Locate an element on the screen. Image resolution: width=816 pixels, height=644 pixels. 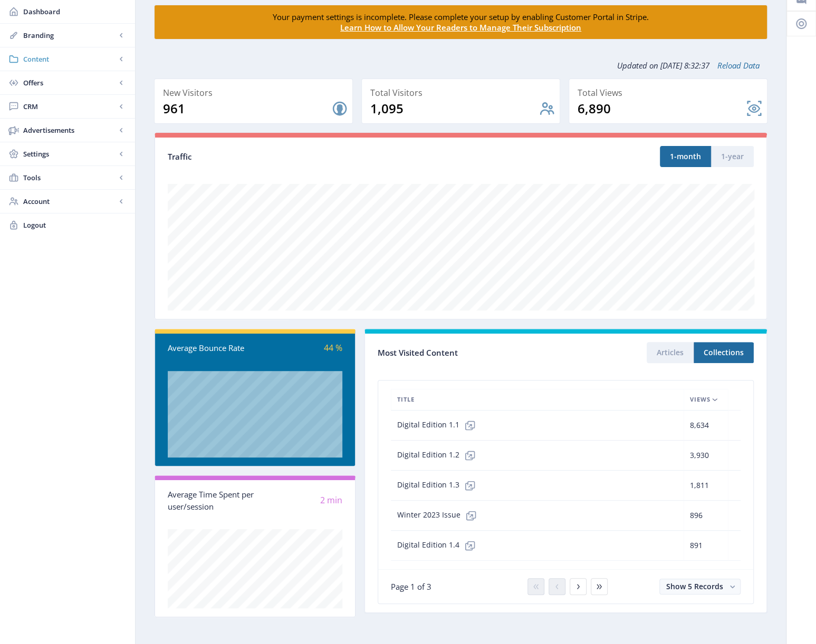
span: Digital Edition 1.1 is located at coordinates (439, 426).